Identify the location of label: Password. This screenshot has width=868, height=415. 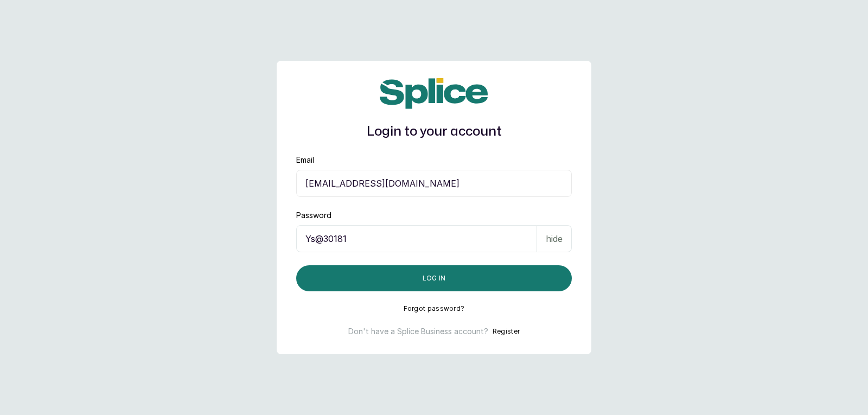
(314, 215).